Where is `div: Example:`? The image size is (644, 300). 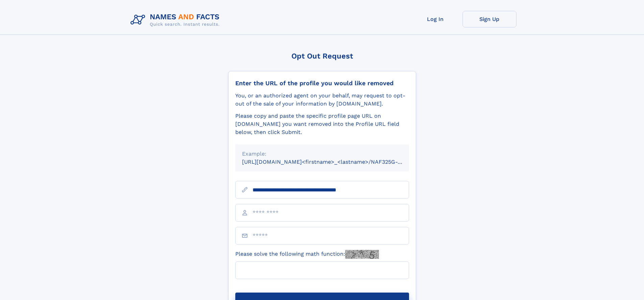
div: Example: is located at coordinates (322, 153).